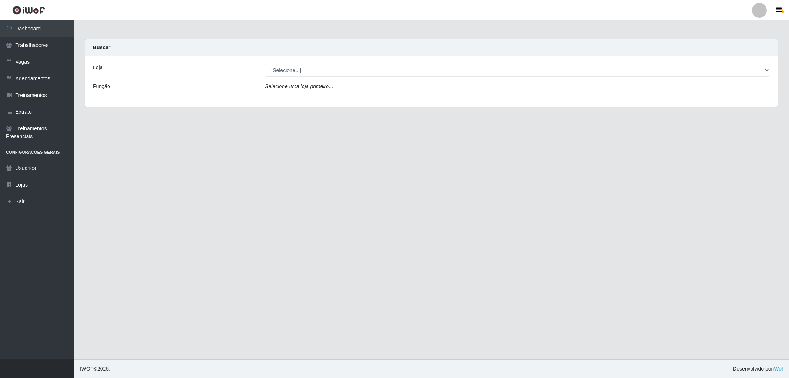 The height and width of the screenshot is (378, 789). What do you see at coordinates (101, 47) in the screenshot?
I see `strong: Buscar` at bounding box center [101, 47].